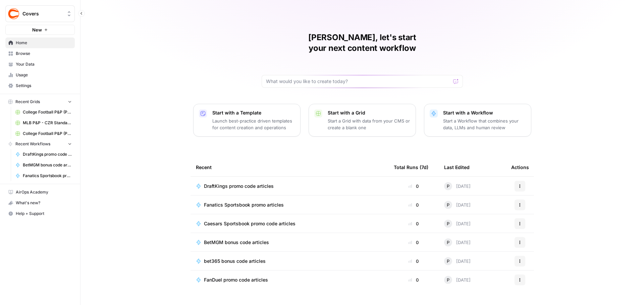 The height and width of the screenshot is (305, 644). What do you see at coordinates (37, 30) in the screenshot?
I see `span: New` at bounding box center [37, 30].